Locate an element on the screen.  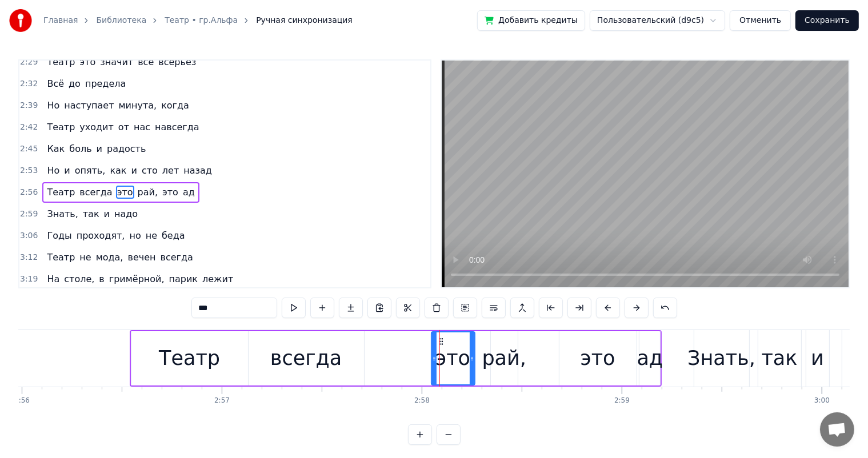
button: Добавить кредиты is located at coordinates (531, 21).